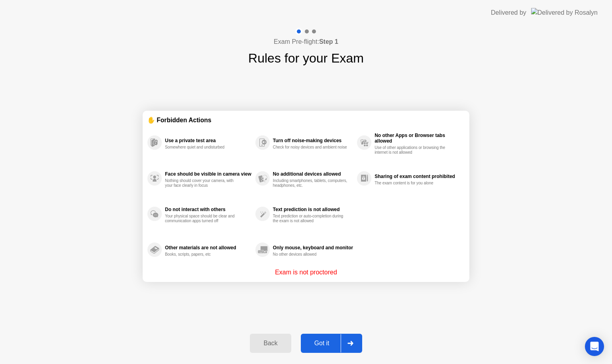  I want to click on div: Nothing should cover your camera, with your face clearly in focus, so click(202, 183).